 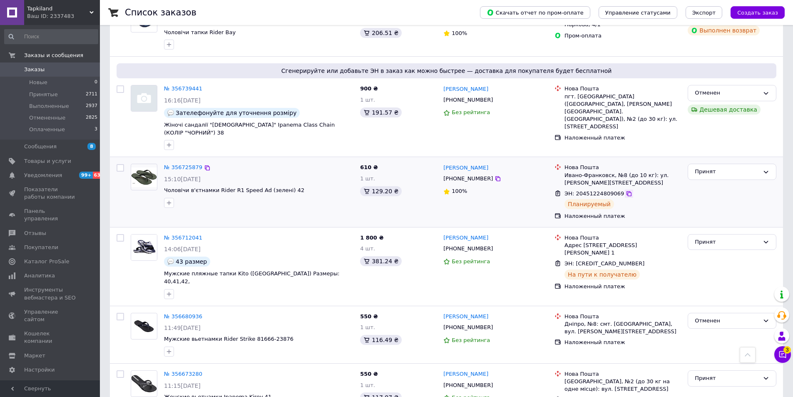 What do you see at coordinates (171, 261) in the screenshot?
I see `img: :speech_balloon:` at bounding box center [171, 261].